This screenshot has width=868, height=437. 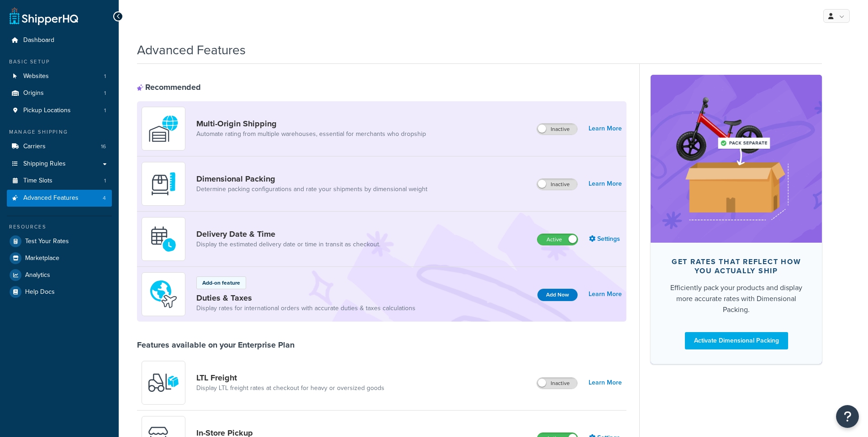 I want to click on li: Origins, so click(x=59, y=93).